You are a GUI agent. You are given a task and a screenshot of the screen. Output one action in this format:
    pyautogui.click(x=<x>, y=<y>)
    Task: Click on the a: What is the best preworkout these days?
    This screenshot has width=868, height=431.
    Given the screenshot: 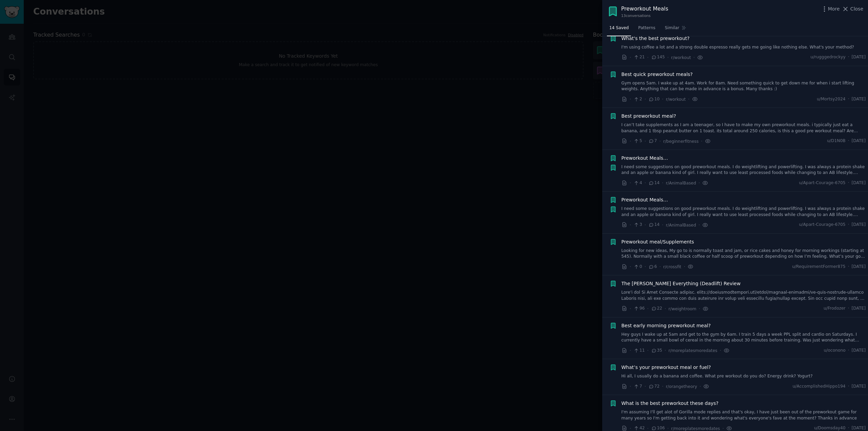 What is the action you would take?
    pyautogui.click(x=670, y=403)
    